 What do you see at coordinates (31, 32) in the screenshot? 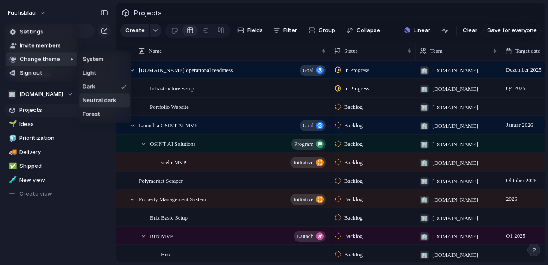
I see `span: Settings` at bounding box center [31, 32].